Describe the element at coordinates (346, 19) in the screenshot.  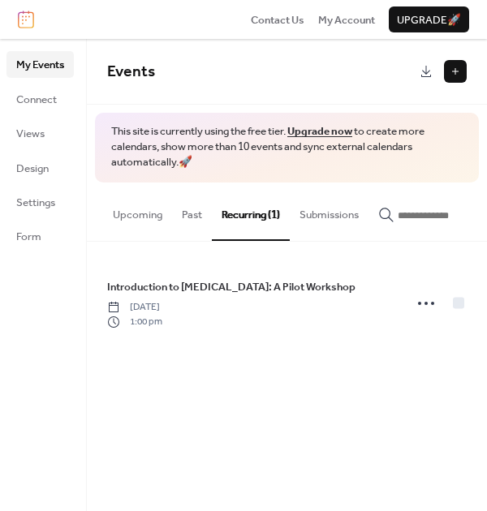
I see `a: My Account` at that location.